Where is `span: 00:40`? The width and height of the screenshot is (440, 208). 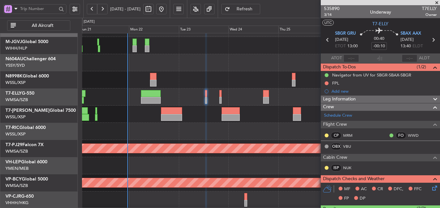 span: 00:40 is located at coordinates (379, 39).